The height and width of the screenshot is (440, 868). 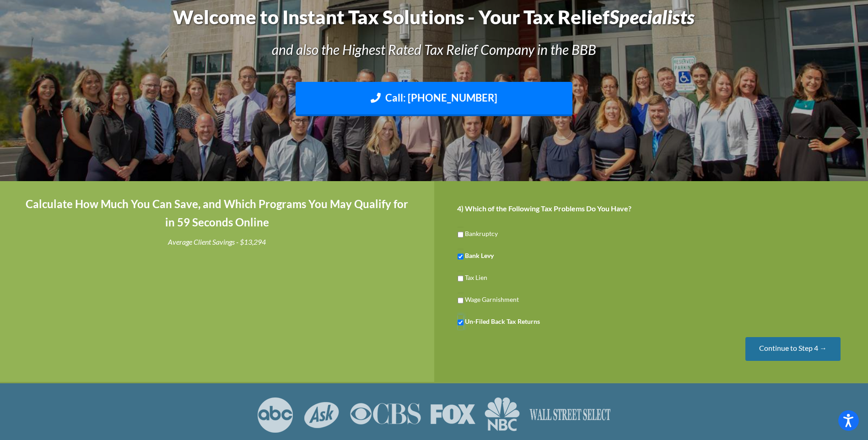 What do you see at coordinates (544, 208) in the screenshot?
I see `label: 4) Which of the Following Tax Problems Do You Have?` at bounding box center [544, 208].